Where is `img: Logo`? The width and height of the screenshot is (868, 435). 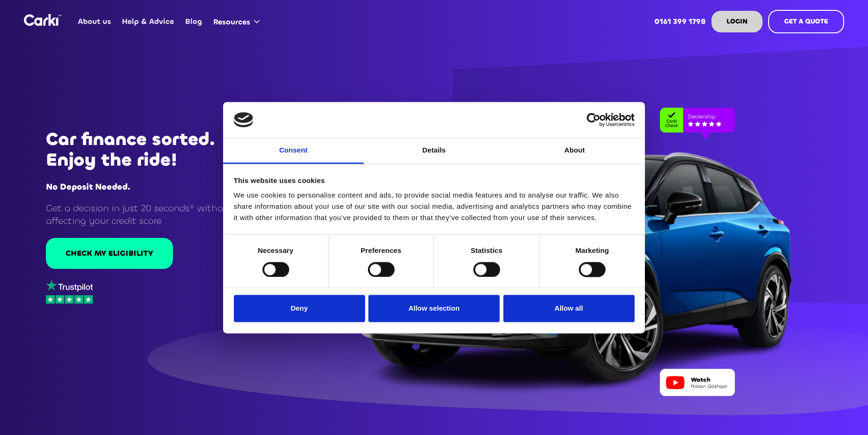
img: Logo is located at coordinates (42, 19).